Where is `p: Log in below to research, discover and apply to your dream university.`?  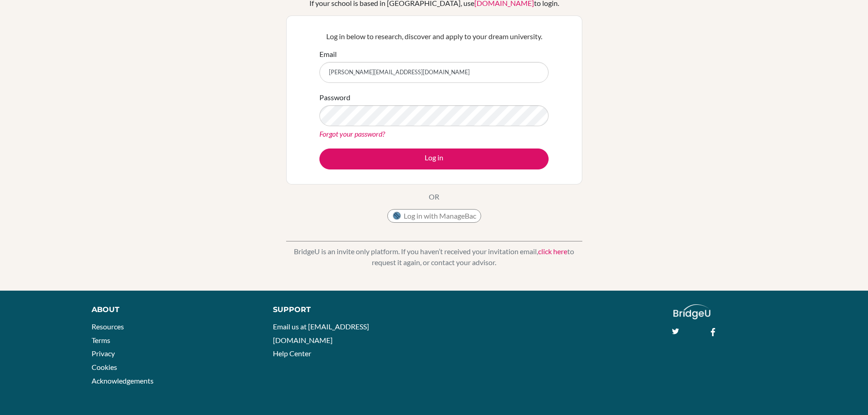 p: Log in below to research, discover and apply to your dream university. is located at coordinates (434, 37).